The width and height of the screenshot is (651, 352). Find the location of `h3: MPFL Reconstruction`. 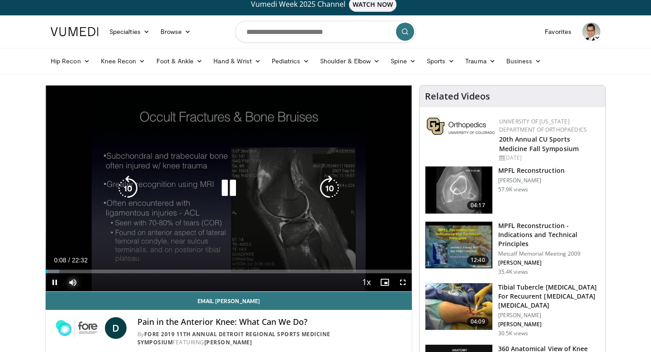

h3: MPFL Reconstruction is located at coordinates (531, 170).